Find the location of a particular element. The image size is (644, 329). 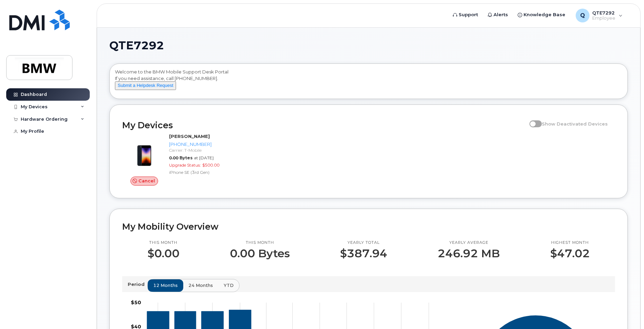

tspan: $50 is located at coordinates (136, 303).